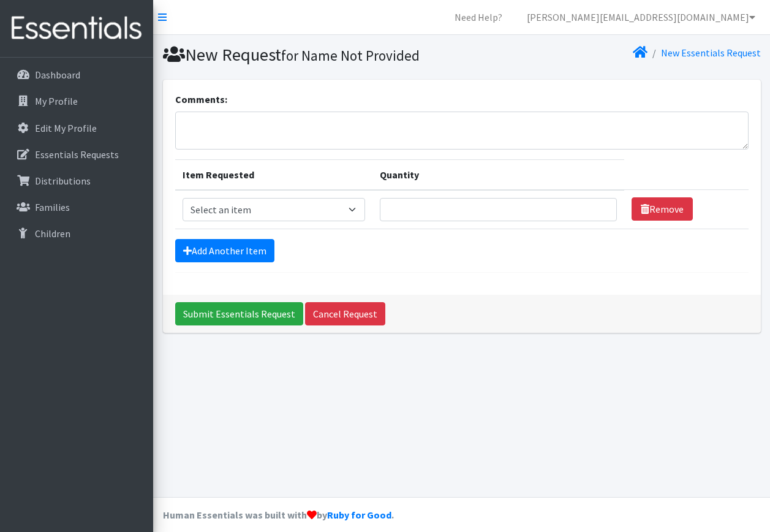  I want to click on a: Families, so click(76, 207).